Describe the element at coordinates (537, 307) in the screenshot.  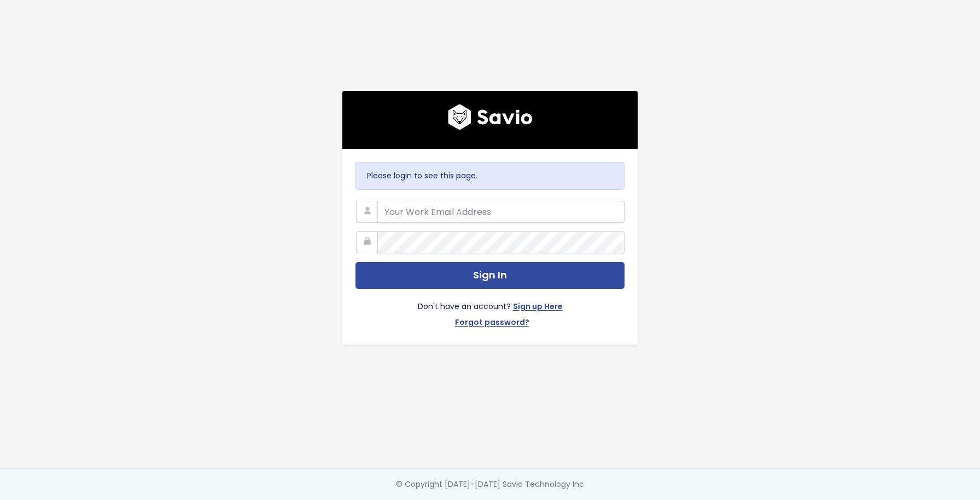
I see `a: Sign up Here` at that location.